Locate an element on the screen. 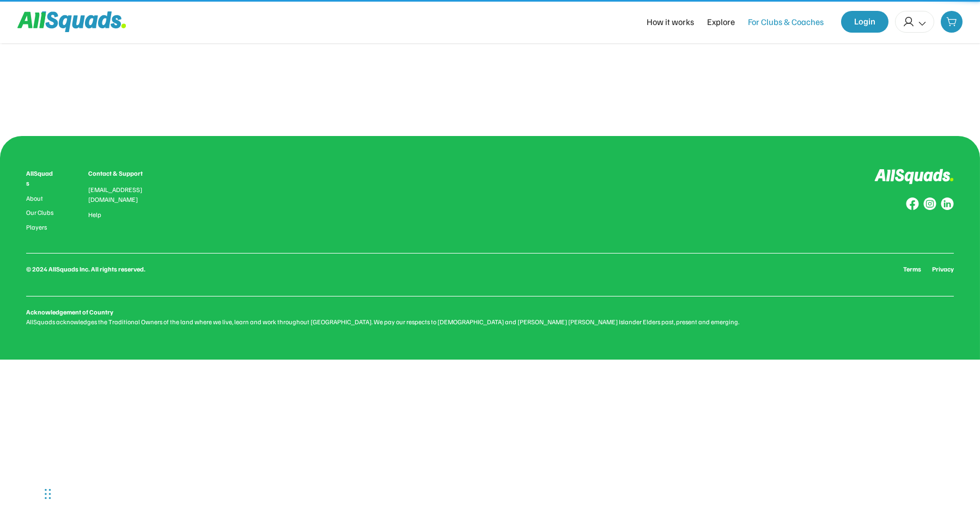 Image resolution: width=980 pixels, height=519 pixels. a: Our Clubs is located at coordinates (41, 213).